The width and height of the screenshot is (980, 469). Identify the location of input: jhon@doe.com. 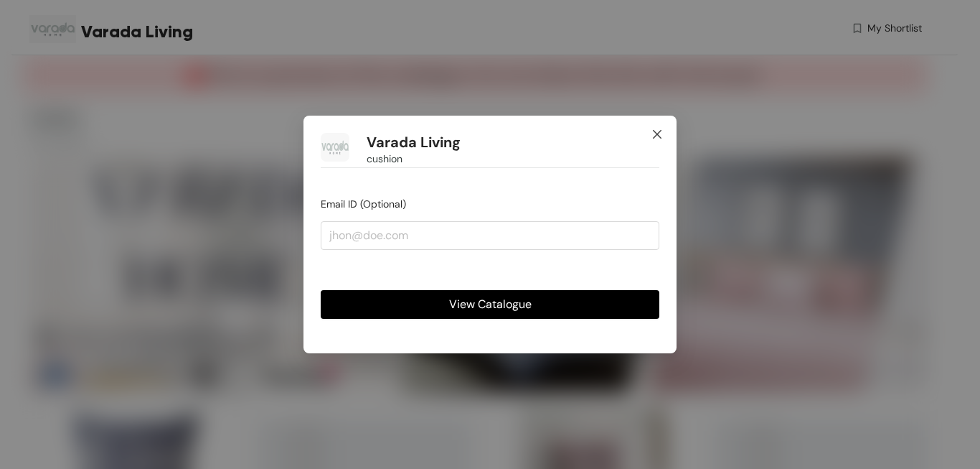
(490, 235).